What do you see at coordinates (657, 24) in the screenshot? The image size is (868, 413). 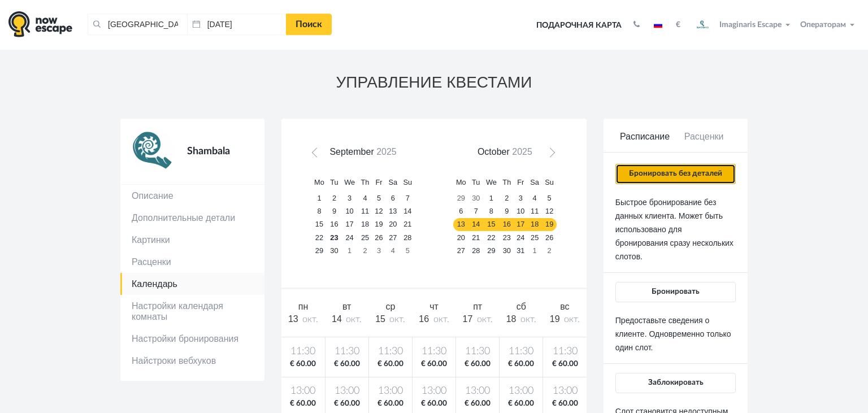 I see `img: ru.jpg` at bounding box center [657, 24].